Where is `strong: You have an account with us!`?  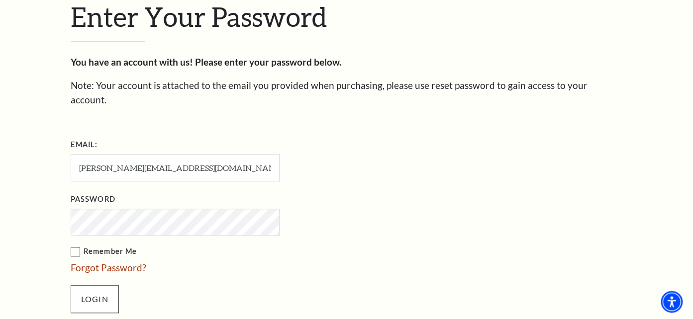
strong: You have an account with us! is located at coordinates (132, 62).